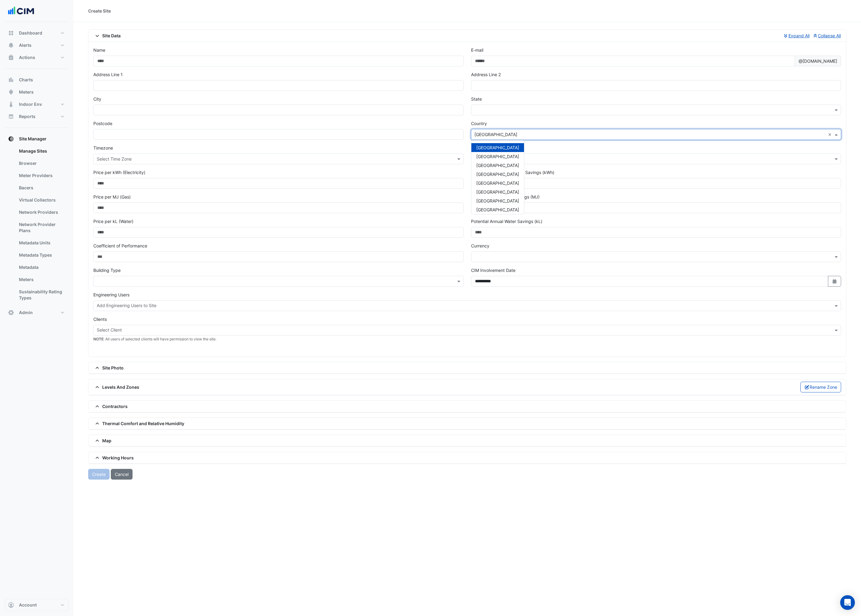  What do you see at coordinates (28, 605) in the screenshot?
I see `span: Account` at bounding box center [28, 605].